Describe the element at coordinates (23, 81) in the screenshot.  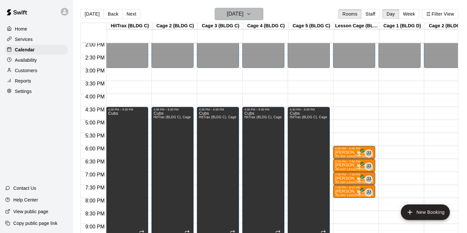
I see `p: Reports` at that location.